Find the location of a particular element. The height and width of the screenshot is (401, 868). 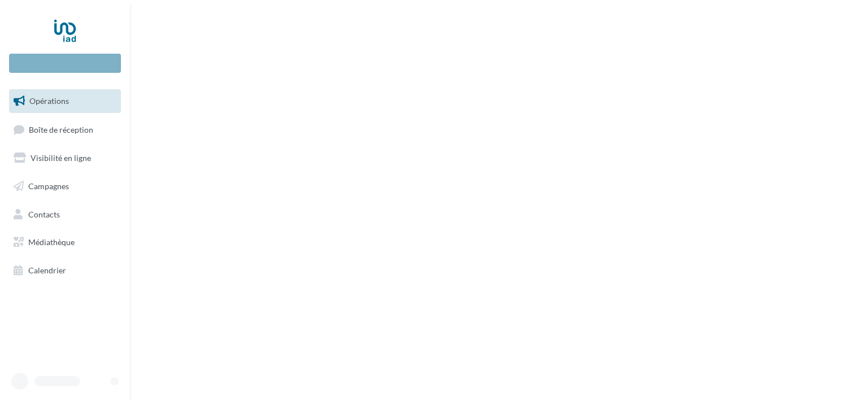

span: Médiathèque is located at coordinates (52, 241).